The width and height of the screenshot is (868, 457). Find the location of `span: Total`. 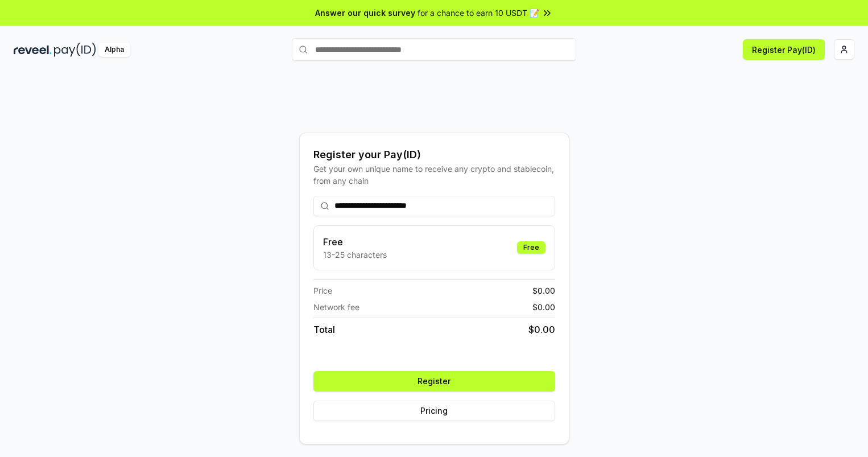

span: Total is located at coordinates (324, 329).